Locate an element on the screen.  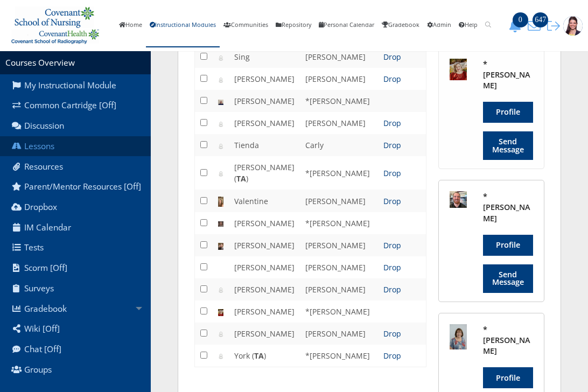
a: 647 is located at coordinates (534, 25).